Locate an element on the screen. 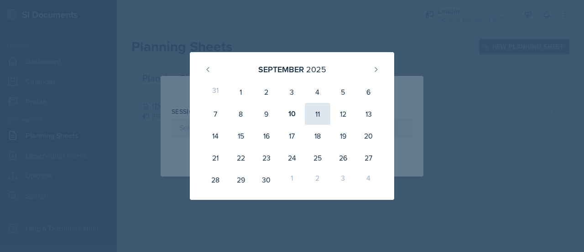 Image resolution: width=584 pixels, height=252 pixels. div: 23 is located at coordinates (267, 157).